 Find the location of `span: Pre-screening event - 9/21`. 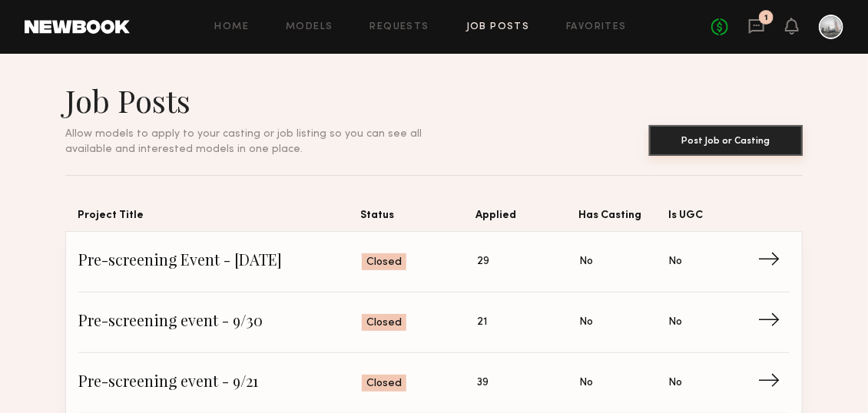

span: Pre-screening event - 9/21 is located at coordinates (220, 383).